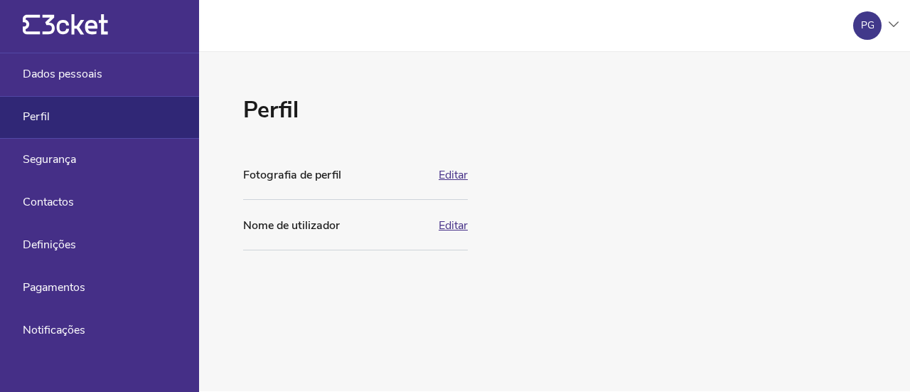 The height and width of the screenshot is (392, 910). What do you see at coordinates (336, 225) in the screenshot?
I see `div: Nome de utilizador` at bounding box center [336, 225].